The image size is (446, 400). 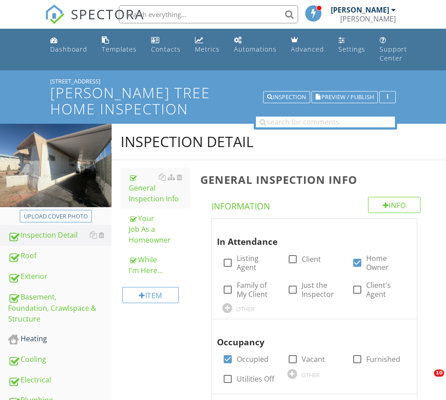 I want to click on label: Vacant, so click(x=313, y=359).